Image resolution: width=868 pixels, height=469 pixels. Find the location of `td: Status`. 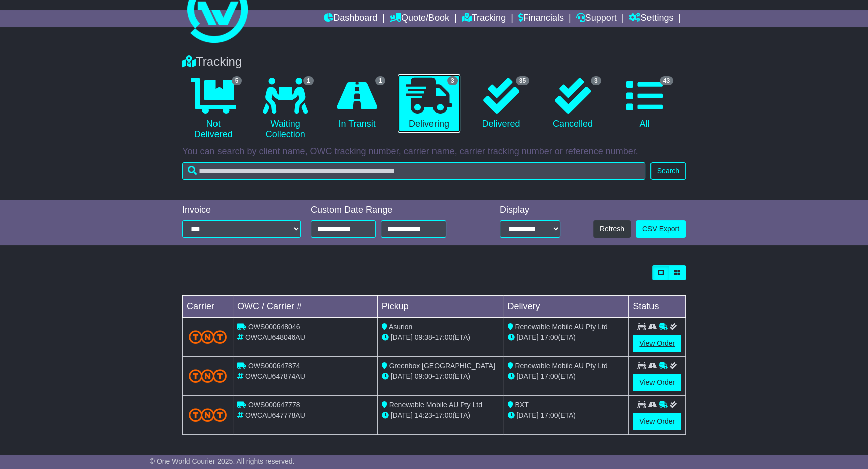

td: Status is located at coordinates (657, 307).